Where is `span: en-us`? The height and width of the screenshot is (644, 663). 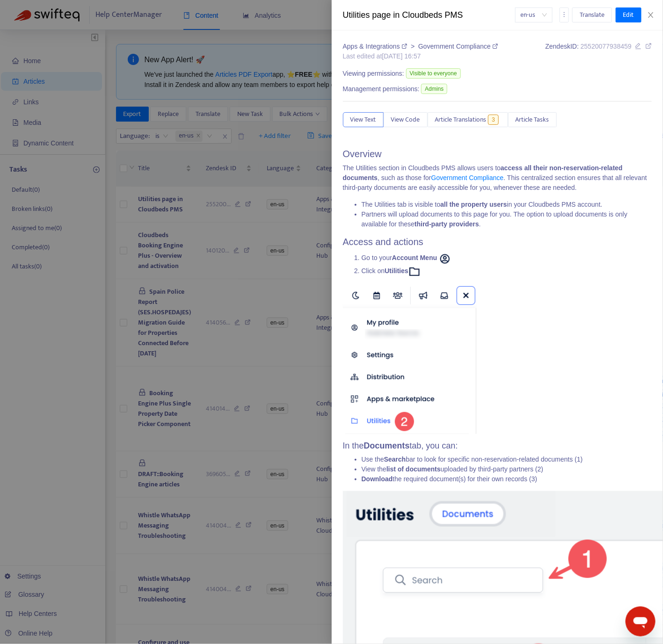
span: en-us is located at coordinates (534, 15).